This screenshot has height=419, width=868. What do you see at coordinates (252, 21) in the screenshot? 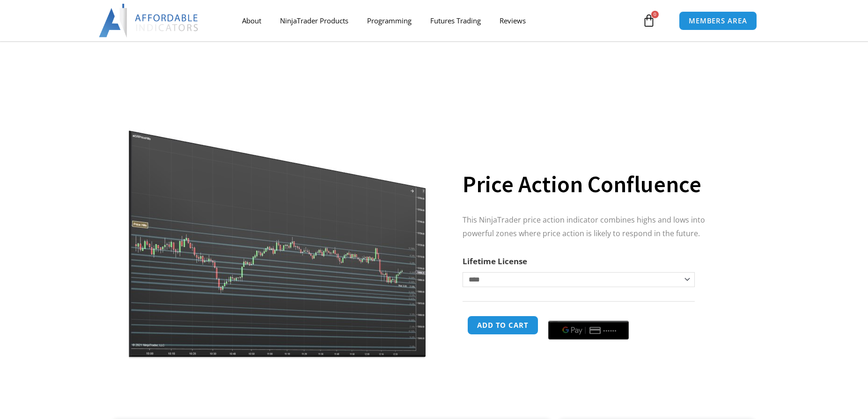
I see `a: About` at bounding box center [252, 21].